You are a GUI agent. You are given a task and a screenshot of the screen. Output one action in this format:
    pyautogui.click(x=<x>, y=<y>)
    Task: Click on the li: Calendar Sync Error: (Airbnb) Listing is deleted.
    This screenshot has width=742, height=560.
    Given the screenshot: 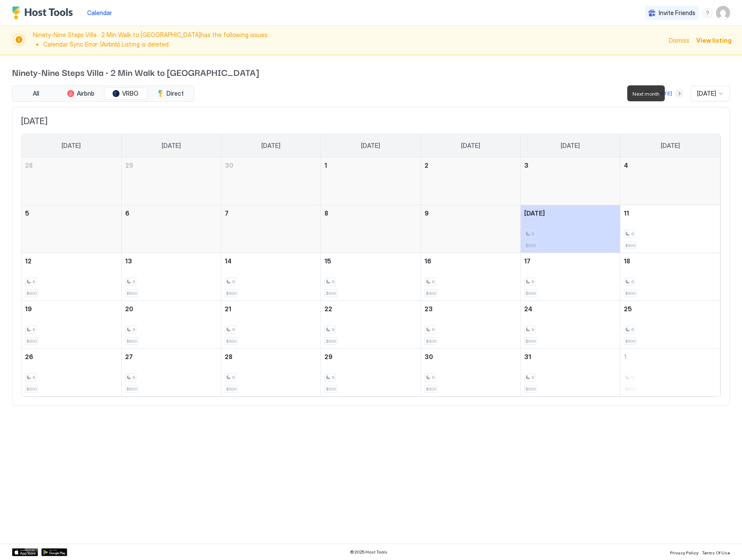 What is the action you would take?
    pyautogui.click(x=354, y=45)
    